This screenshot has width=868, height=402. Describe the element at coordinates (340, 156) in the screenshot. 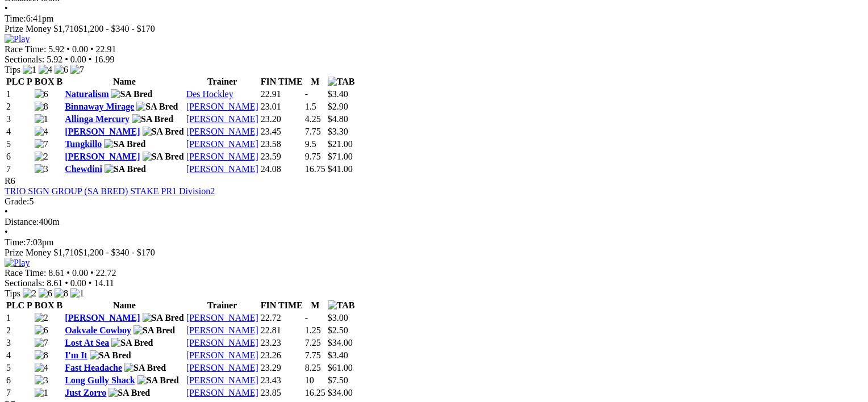

I see `span: $71.00` at that location.